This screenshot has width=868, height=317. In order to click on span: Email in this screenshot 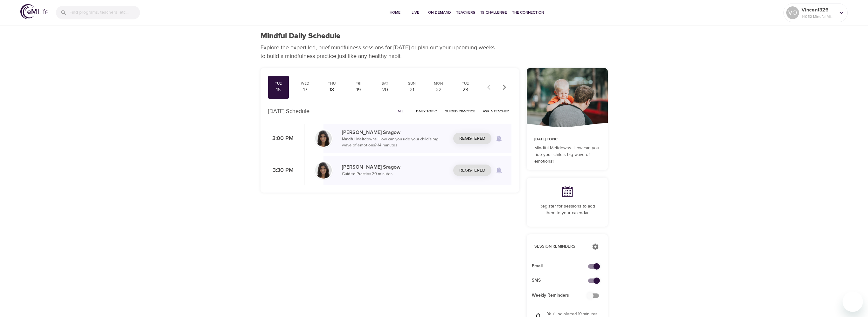, I will do `click(562, 266)`.